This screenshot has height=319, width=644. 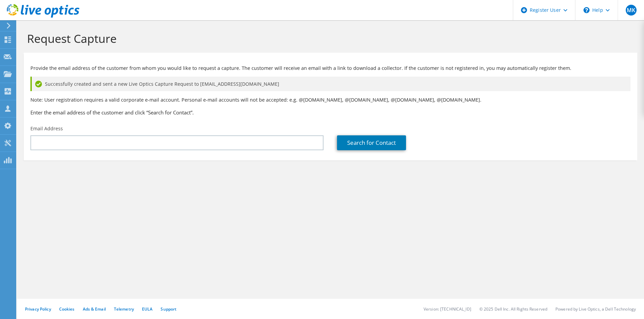 What do you see at coordinates (94, 309) in the screenshot?
I see `a: Ads & Email` at bounding box center [94, 309].